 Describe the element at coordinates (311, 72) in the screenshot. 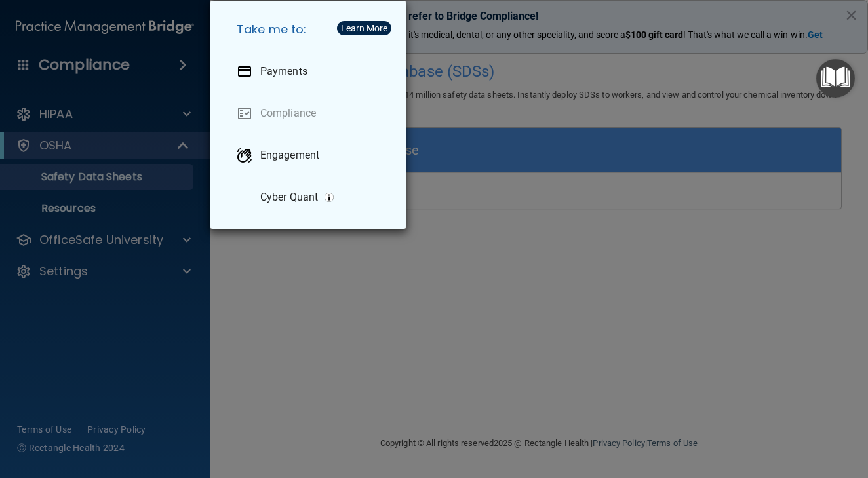

I see `a: Payments` at that location.